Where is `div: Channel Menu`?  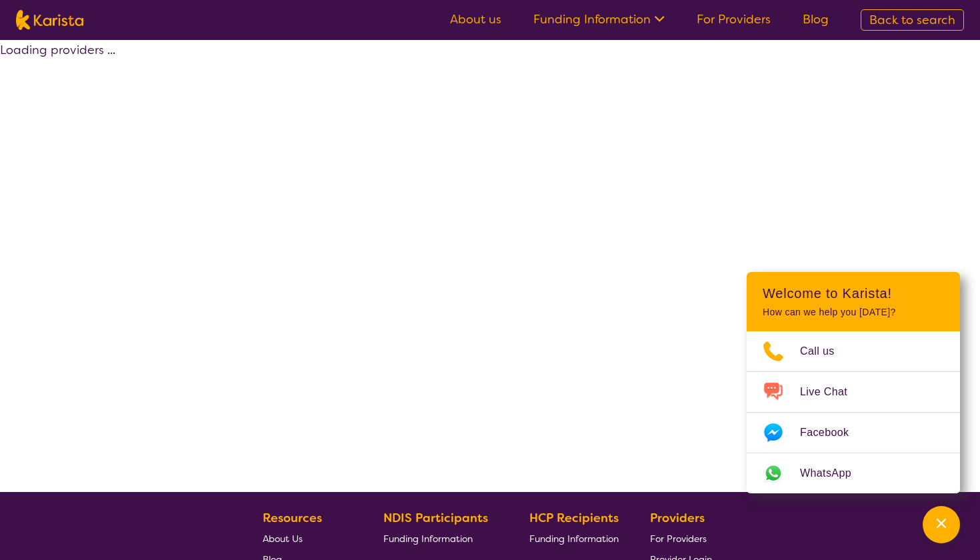 div: Channel Menu is located at coordinates (853, 383).